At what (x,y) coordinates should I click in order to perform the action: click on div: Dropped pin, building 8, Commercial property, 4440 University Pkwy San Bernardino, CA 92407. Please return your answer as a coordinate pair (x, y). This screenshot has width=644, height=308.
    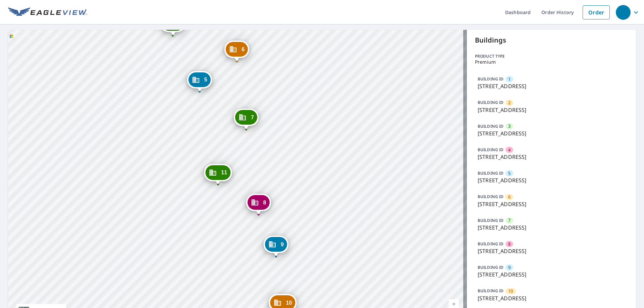
    Looking at the image, I should click on (258, 205).